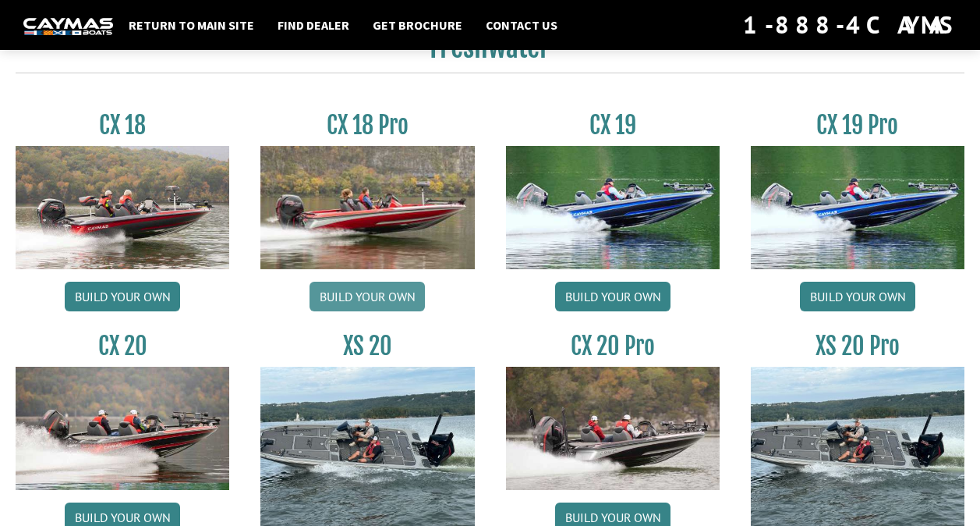 This screenshot has height=526, width=980. Describe the element at coordinates (122, 208) in the screenshot. I see `img: CX-18S_thumbnail.jpg` at that location.